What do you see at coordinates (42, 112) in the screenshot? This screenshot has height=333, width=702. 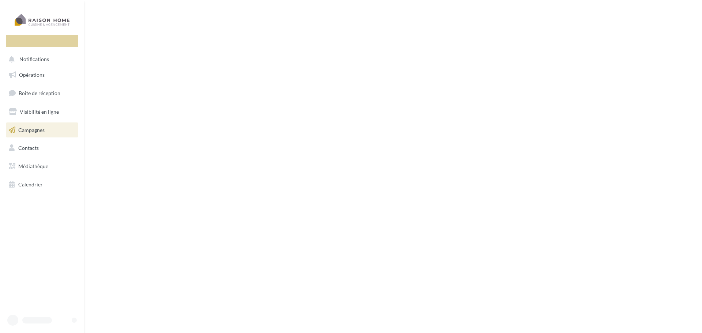 I see `a: Visibilité en ligne` at bounding box center [42, 112].